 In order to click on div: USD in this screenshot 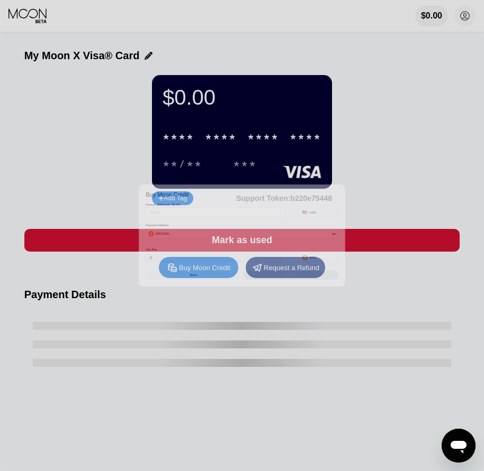, I will do `click(312, 212)`.